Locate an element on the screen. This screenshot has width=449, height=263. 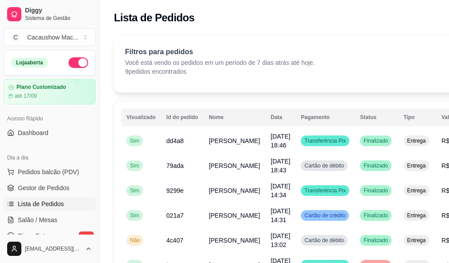
div: Acesso Rápido is located at coordinates (49, 119).